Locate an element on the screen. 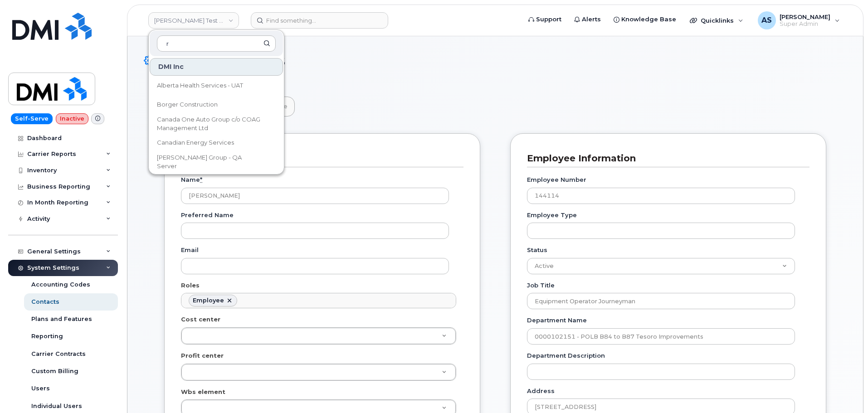 This screenshot has width=868, height=413. label: Employee Type is located at coordinates (552, 215).